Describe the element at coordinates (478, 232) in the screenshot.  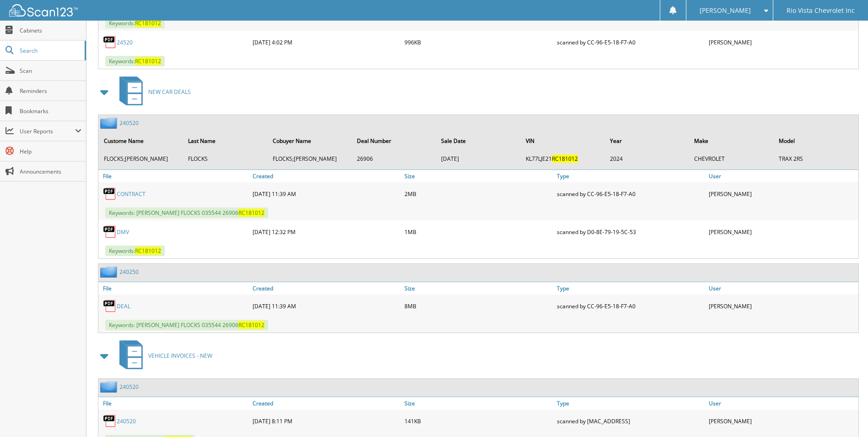
I see `div: 1MB` at that location.